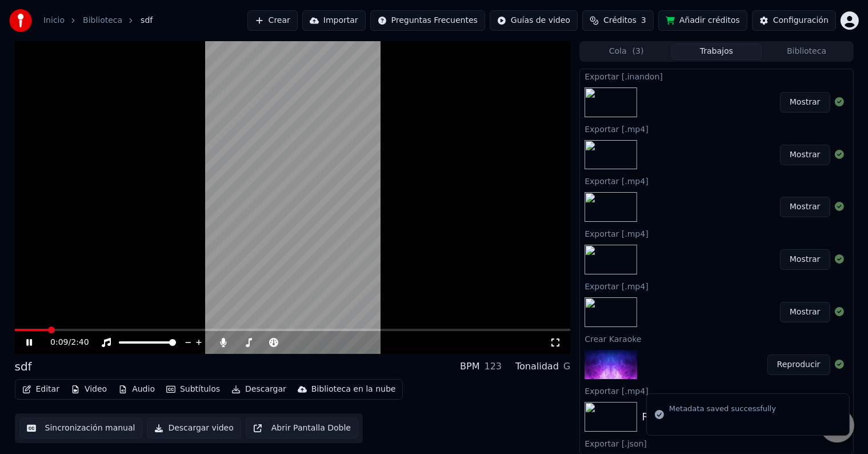  What do you see at coordinates (24, 367) in the screenshot?
I see `div: sdf` at bounding box center [24, 367].